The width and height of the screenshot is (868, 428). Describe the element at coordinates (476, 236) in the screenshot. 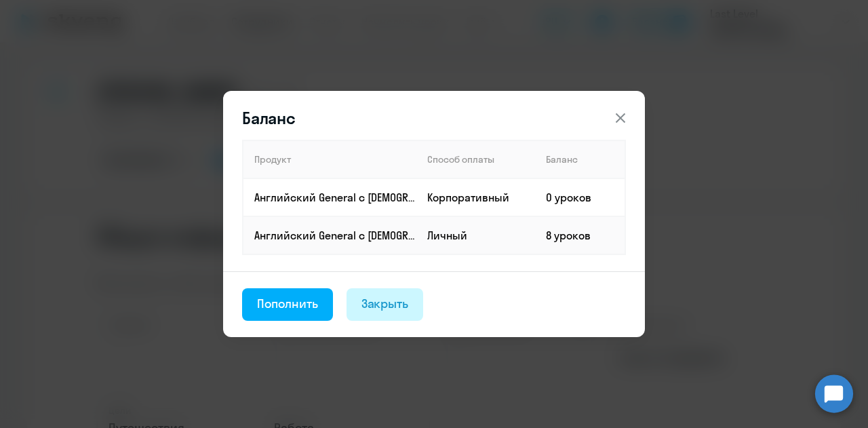

I see `td: Личный` at that location.